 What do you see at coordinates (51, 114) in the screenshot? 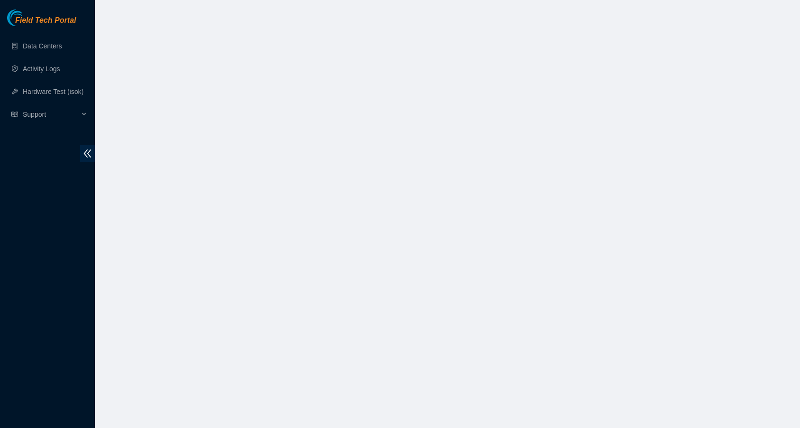
I see `span: Support` at bounding box center [51, 114].